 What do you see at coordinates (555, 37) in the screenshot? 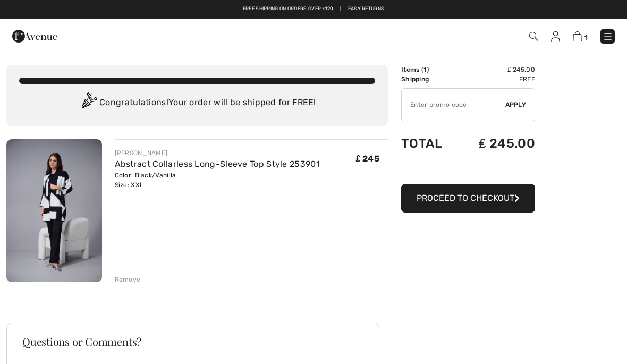
I see `img: My Info` at bounding box center [555, 37].